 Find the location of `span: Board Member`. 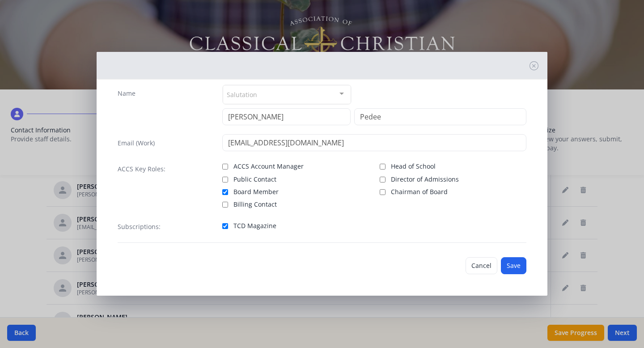

span: Board Member is located at coordinates (256, 192).